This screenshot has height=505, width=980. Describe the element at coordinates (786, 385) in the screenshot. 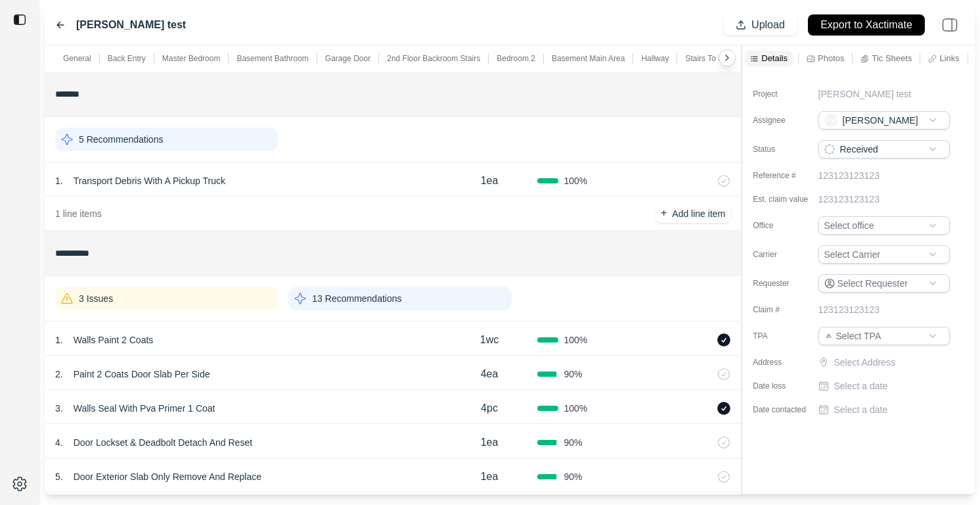

I see `label: Date loss` at that location.